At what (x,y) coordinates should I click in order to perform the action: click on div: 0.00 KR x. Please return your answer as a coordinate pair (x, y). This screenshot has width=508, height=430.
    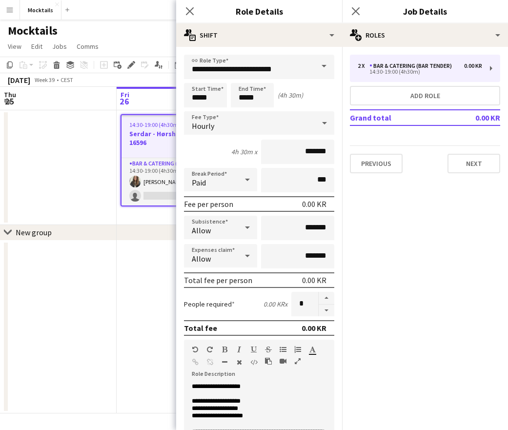
    Looking at the image, I should click on (275, 304).